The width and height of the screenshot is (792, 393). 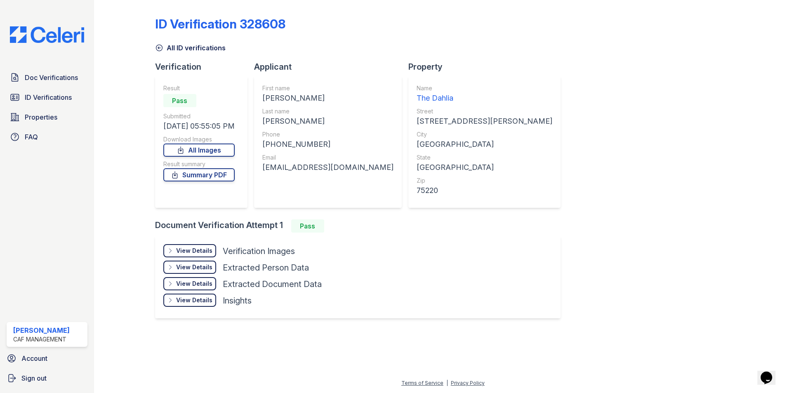 I want to click on a: All ID verifications, so click(x=190, y=48).